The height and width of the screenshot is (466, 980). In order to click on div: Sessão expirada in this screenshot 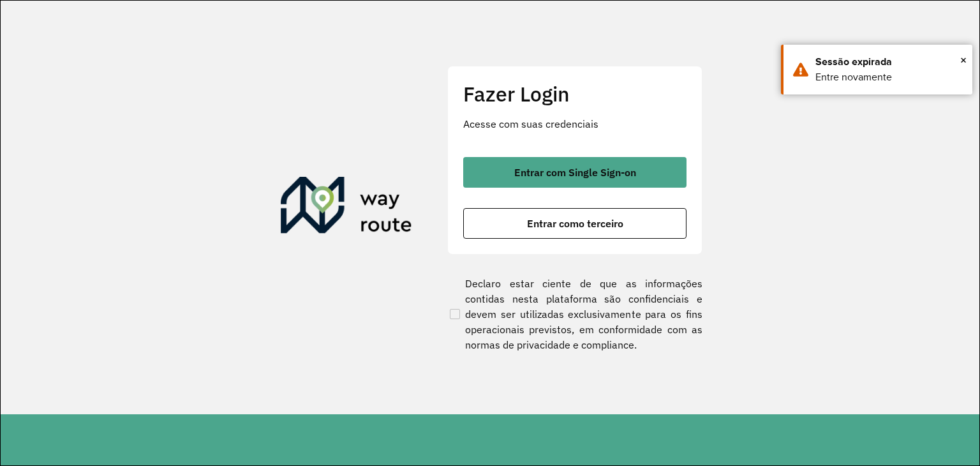, I will do `click(889, 62)`.